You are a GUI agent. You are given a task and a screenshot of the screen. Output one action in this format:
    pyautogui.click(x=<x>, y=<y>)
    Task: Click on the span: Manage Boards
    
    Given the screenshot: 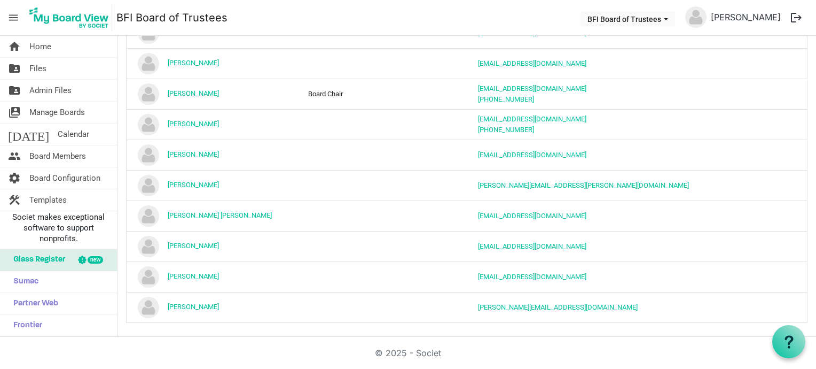 What is the action you would take?
    pyautogui.click(x=57, y=112)
    